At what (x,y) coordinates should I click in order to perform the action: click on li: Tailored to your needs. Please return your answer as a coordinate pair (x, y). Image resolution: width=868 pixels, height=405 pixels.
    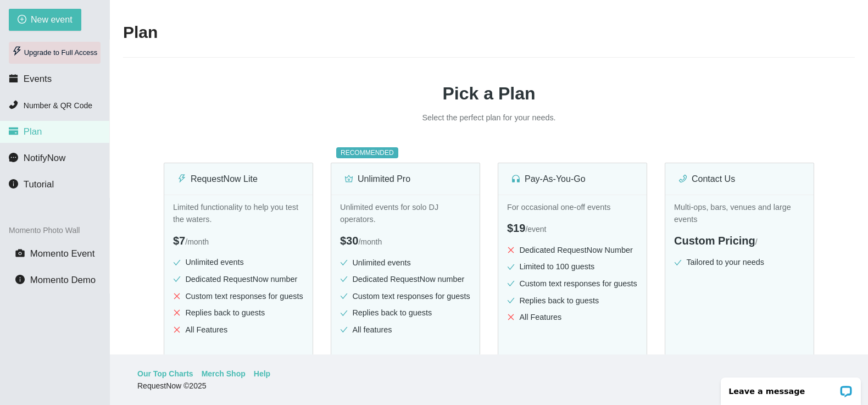
    Looking at the image, I should click on (739, 262).